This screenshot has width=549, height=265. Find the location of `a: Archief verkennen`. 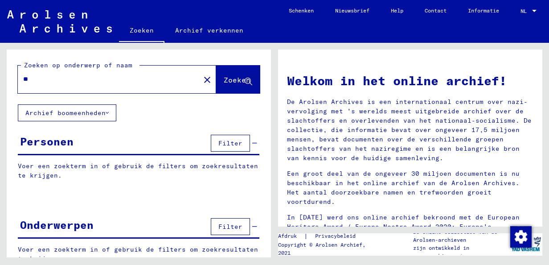

a: Archief verkennen is located at coordinates (209, 30).